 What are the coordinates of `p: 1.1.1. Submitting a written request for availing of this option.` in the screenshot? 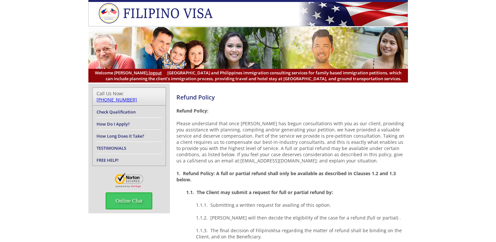 It's located at (292, 205).